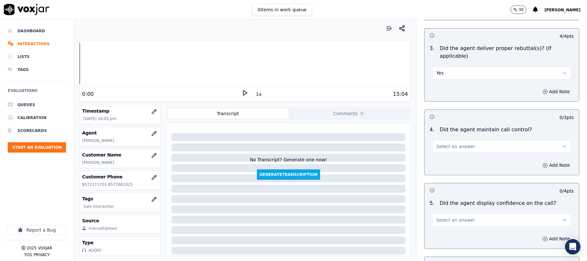  I want to click on div: 0:00, so click(88, 94).